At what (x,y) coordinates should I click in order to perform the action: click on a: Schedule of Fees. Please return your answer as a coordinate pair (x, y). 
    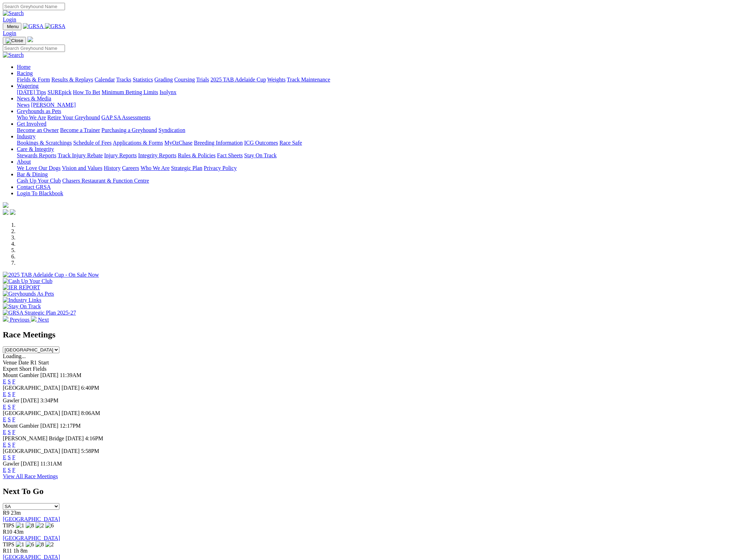
    Looking at the image, I should click on (92, 143).